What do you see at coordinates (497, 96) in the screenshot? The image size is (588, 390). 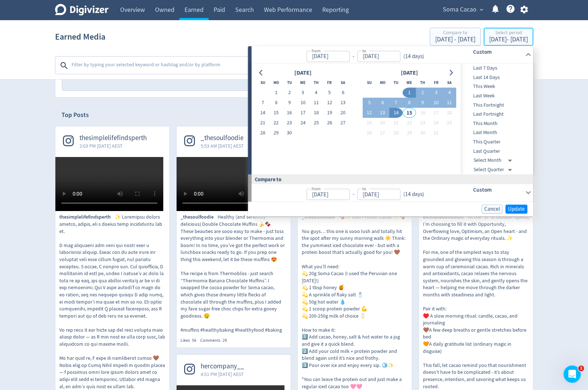 I see `span: Last Week` at bounding box center [497, 96].